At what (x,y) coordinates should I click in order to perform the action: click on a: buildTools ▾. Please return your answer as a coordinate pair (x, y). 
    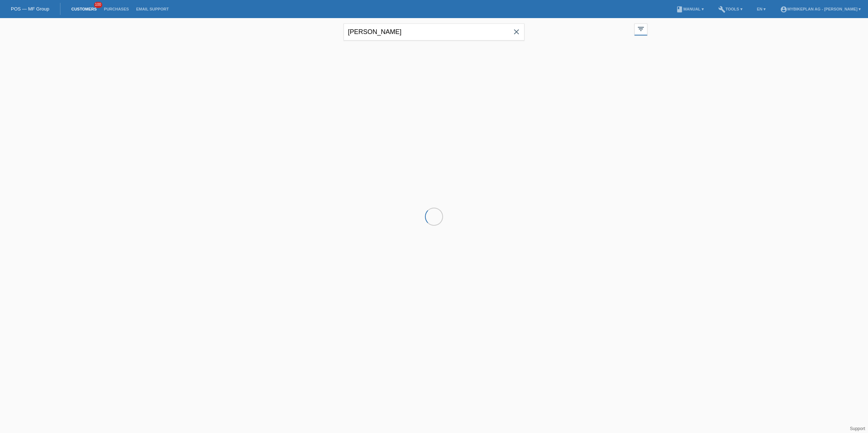
    Looking at the image, I should click on (730, 9).